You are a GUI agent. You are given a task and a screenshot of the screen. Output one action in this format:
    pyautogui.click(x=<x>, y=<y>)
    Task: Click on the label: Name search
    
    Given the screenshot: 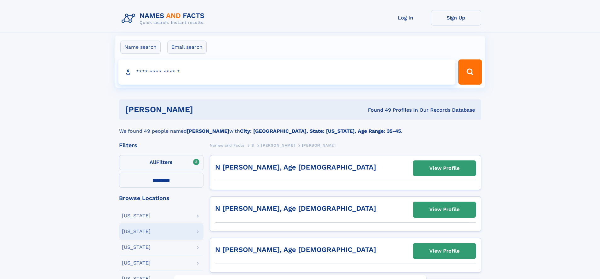 What is the action you would take?
    pyautogui.click(x=140, y=47)
    